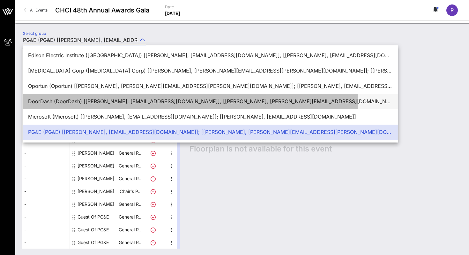 Image resolution: width=469 pixels, height=255 pixels. I want to click on label: Select group, so click(34, 33).